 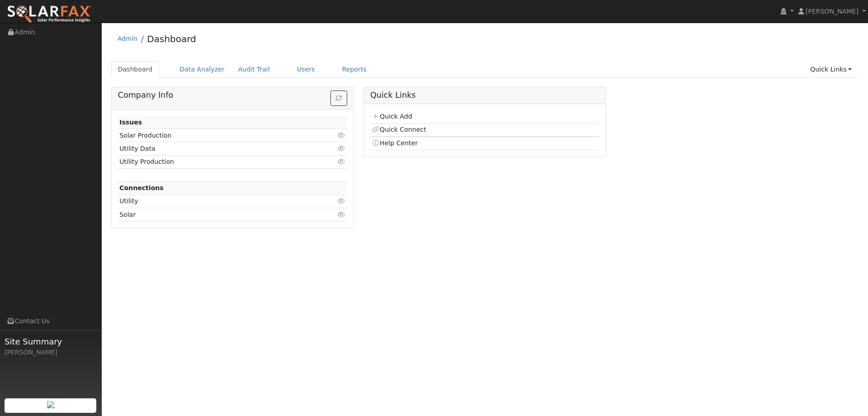 I want to click on a: Help Center, so click(x=395, y=143).